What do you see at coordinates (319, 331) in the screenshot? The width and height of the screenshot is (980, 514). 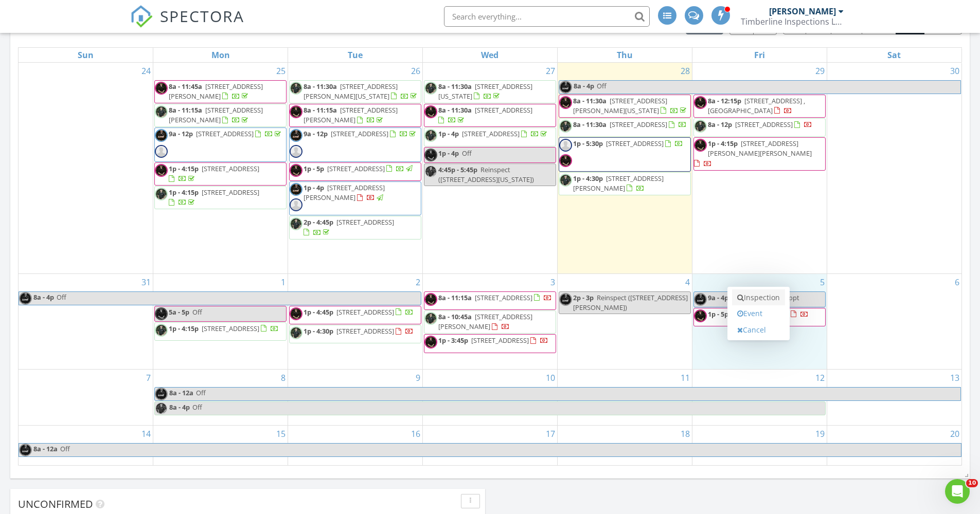 I see `span: 1p - 4:30p` at bounding box center [319, 331].